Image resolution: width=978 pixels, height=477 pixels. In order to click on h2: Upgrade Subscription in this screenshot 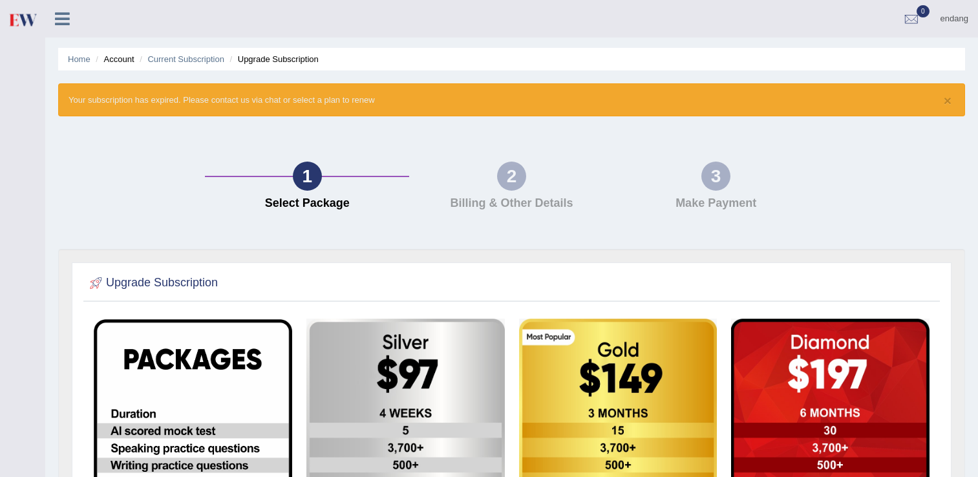, I will do `click(152, 283)`.